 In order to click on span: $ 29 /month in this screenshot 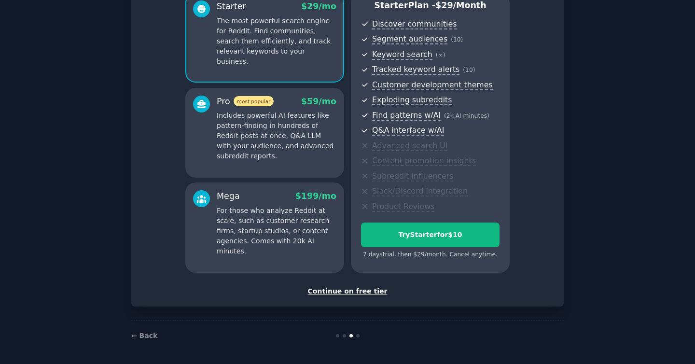, I will do `click(461, 5)`.